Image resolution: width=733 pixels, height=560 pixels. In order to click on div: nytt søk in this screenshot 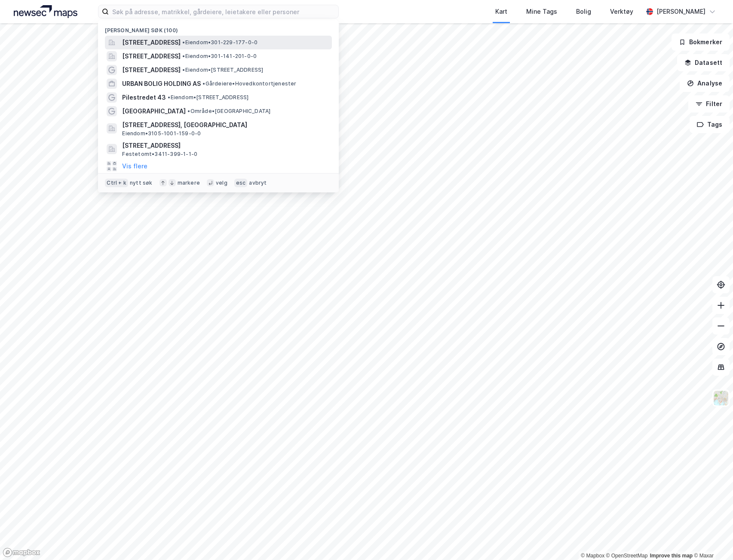, I will do `click(141, 183)`.